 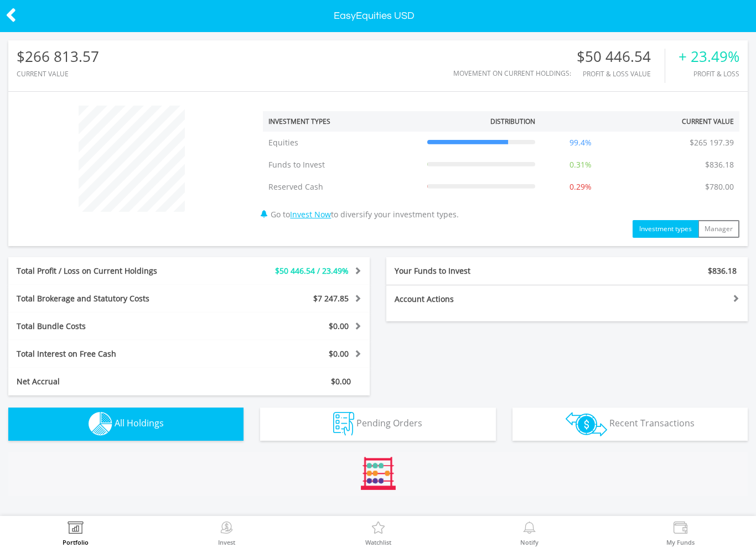 I want to click on div: Go to to diversify your investment types., so click(x=501, y=168).